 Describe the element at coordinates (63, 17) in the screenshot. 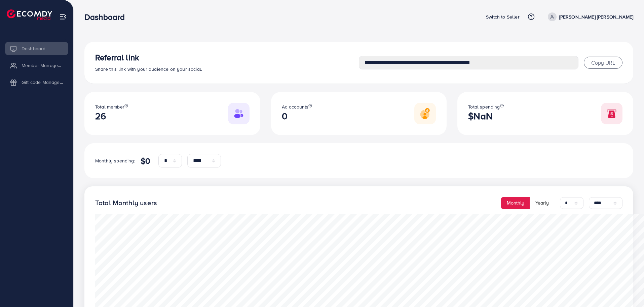

I see `img: menu` at that location.